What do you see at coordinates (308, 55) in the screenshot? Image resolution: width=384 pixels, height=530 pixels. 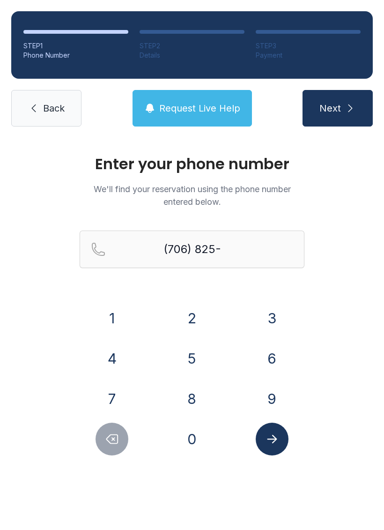 I see `div: Payment` at bounding box center [308, 55].